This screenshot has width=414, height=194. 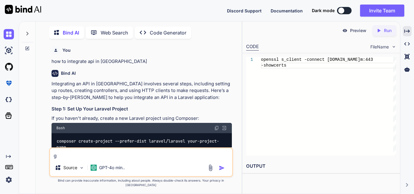 What do you see at coordinates (224, 128) in the screenshot?
I see `img: Open in Browser` at bounding box center [224, 128].